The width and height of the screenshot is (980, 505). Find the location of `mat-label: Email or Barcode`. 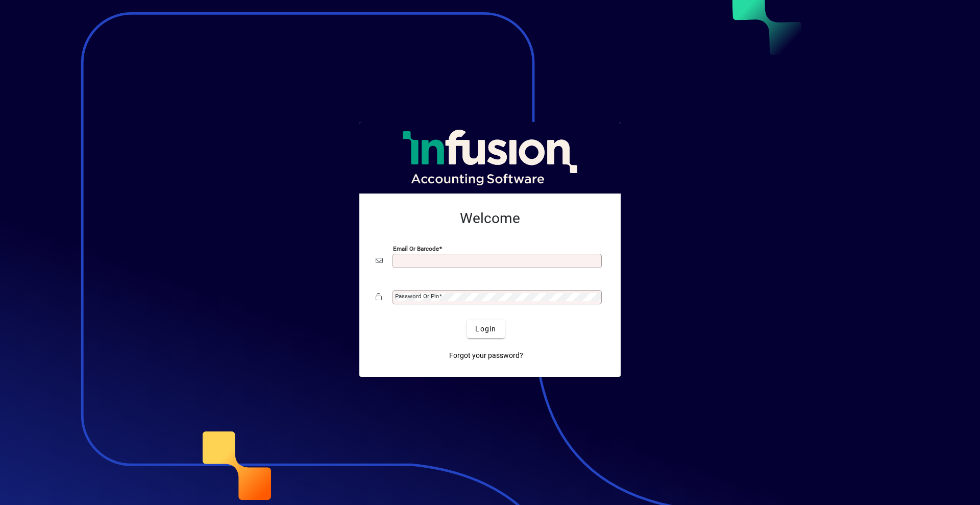

mat-label: Email or Barcode is located at coordinates (416, 248).